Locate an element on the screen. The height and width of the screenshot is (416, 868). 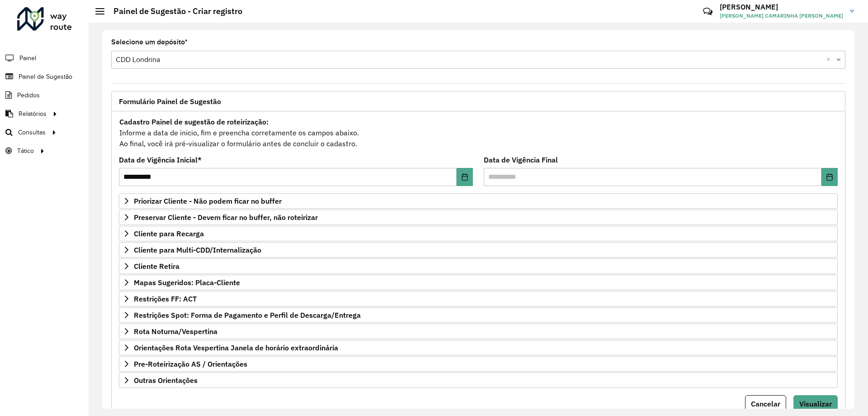
span: Visualizar is located at coordinates (815, 403).